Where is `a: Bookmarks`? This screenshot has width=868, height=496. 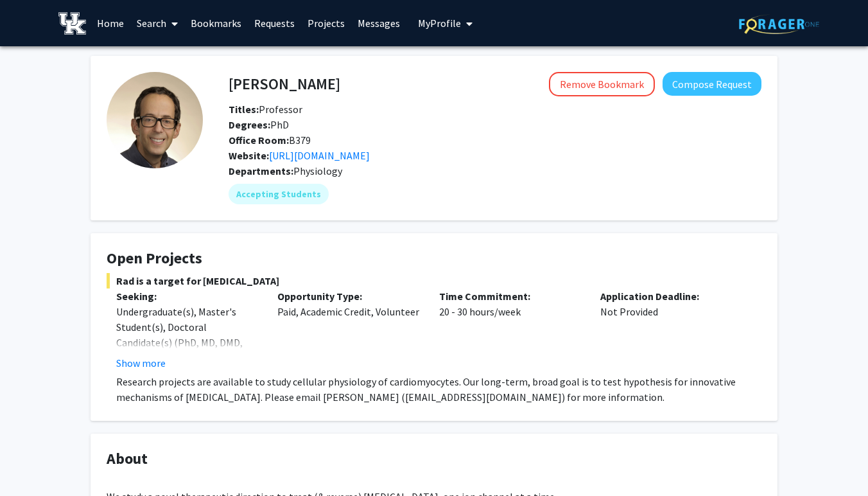
a: Bookmarks is located at coordinates (216, 23).